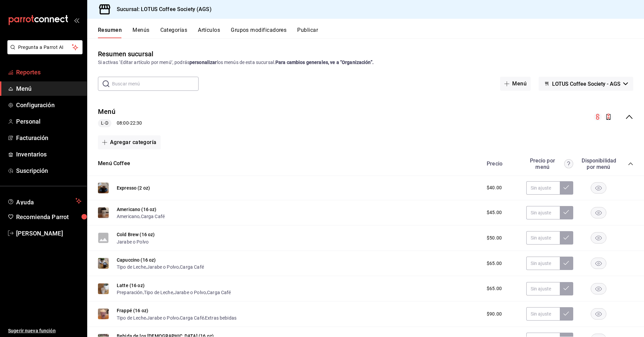 This screenshot has height=337, width=644. What do you see at coordinates (129, 142) in the screenshot?
I see `button: Agregar categoría` at bounding box center [129, 142].